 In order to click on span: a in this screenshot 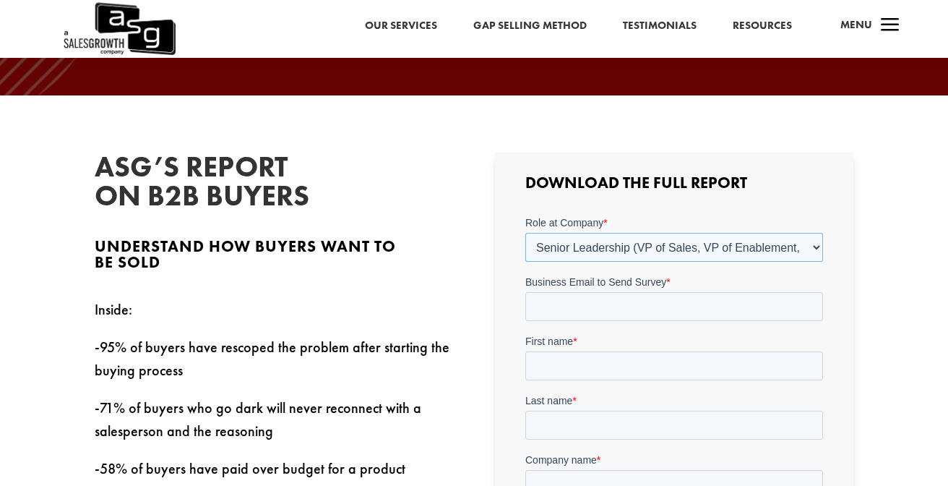, I will do `click(891, 26)`.